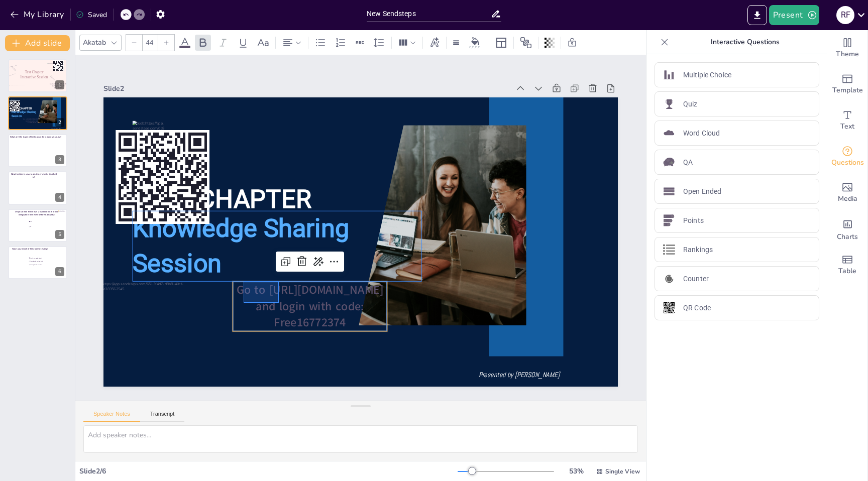 The image size is (868, 481). I want to click on div: Text effects, so click(435, 43).